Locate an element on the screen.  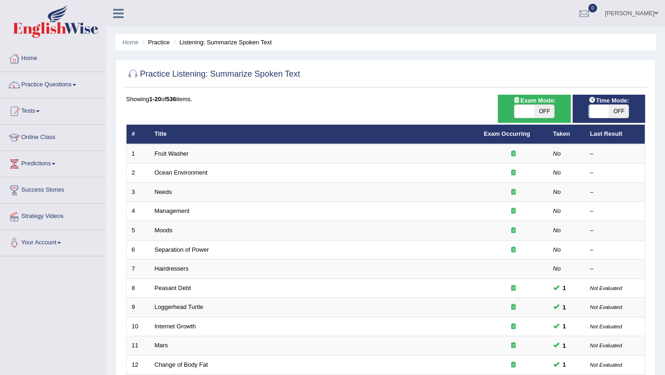
td: 8 is located at coordinates (138, 288).